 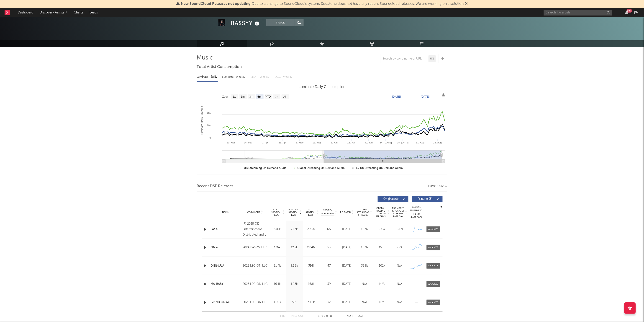 I want to click on div: MA' BABY, so click(x=225, y=284).